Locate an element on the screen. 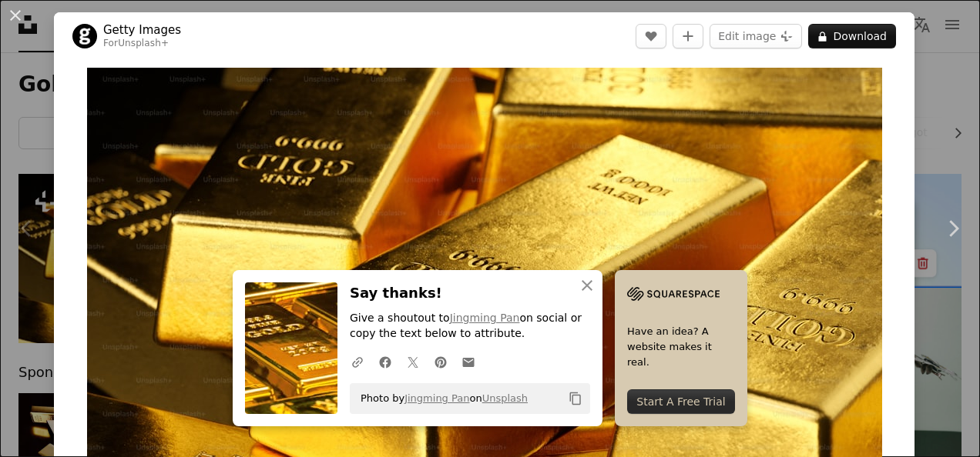 This screenshot has height=457, width=980. a: Next is located at coordinates (952, 229).